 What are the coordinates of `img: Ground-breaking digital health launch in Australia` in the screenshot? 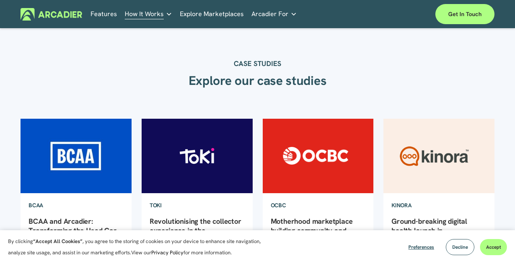 It's located at (439, 156).